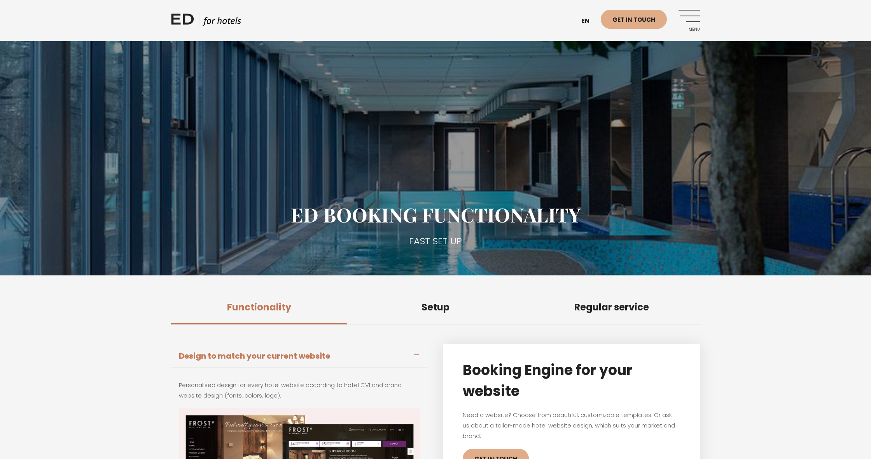 The width and height of the screenshot is (871, 459). What do you see at coordinates (589, 21) in the screenshot?
I see `a: en` at bounding box center [589, 21].